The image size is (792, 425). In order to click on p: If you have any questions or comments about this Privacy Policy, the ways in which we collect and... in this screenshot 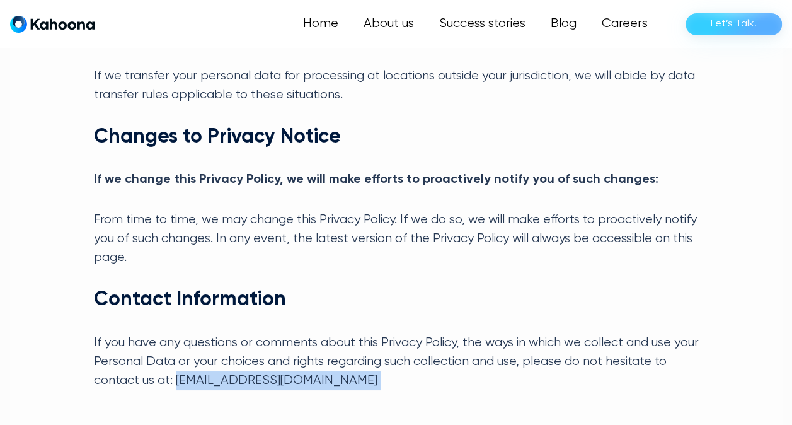, I will do `click(396, 362)`.